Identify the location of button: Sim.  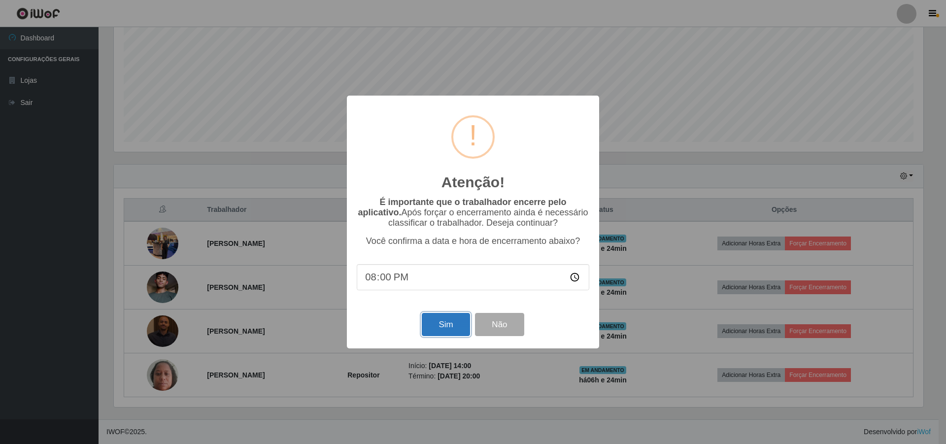
(445, 324).